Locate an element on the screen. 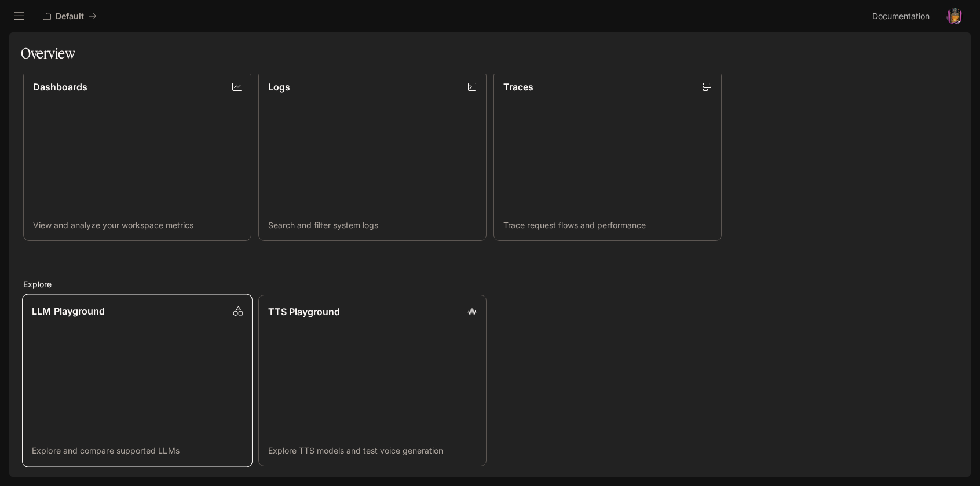 This screenshot has height=486, width=980. p: Explore and compare supported LLMs is located at coordinates (137, 451).